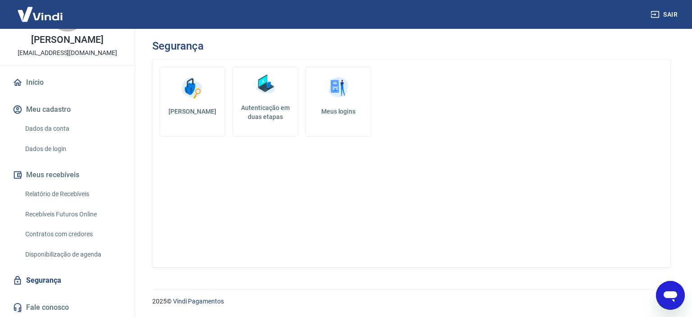 The image size is (692, 317). What do you see at coordinates (265, 112) in the screenshot?
I see `h5: Autenticação em duas etapas` at bounding box center [265, 112].